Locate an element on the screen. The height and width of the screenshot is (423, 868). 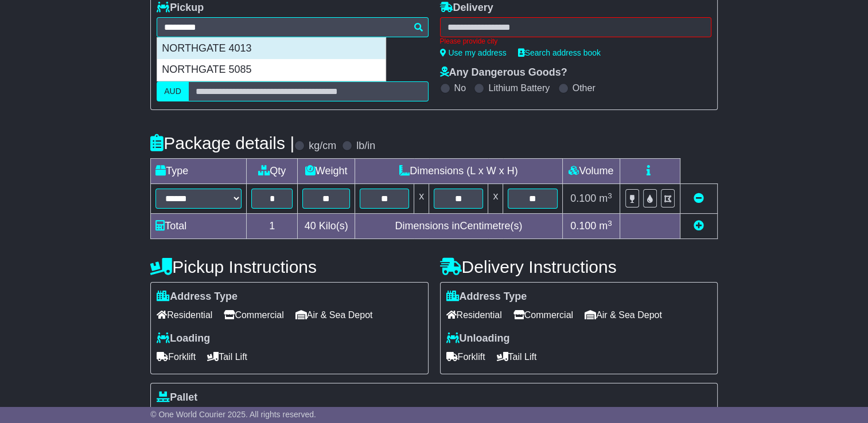
label: AUD is located at coordinates (173, 91).